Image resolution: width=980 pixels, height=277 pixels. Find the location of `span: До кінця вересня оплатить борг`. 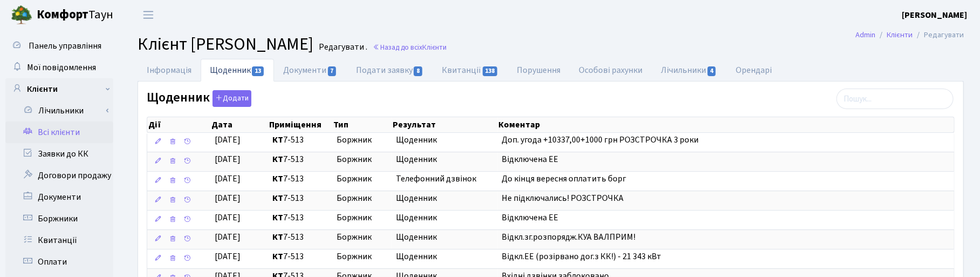

span: До кінця вересня оплатить борг is located at coordinates (564, 179).